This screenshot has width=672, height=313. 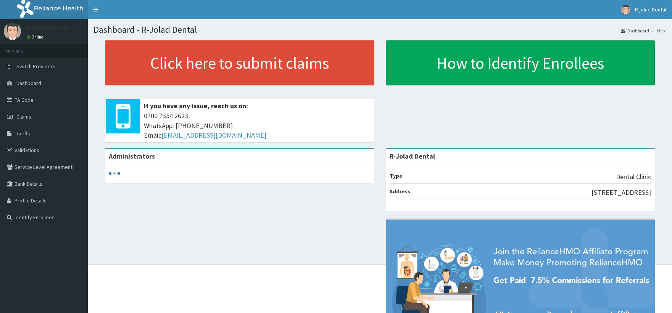 I want to click on a: Click here to submit claims, so click(x=240, y=63).